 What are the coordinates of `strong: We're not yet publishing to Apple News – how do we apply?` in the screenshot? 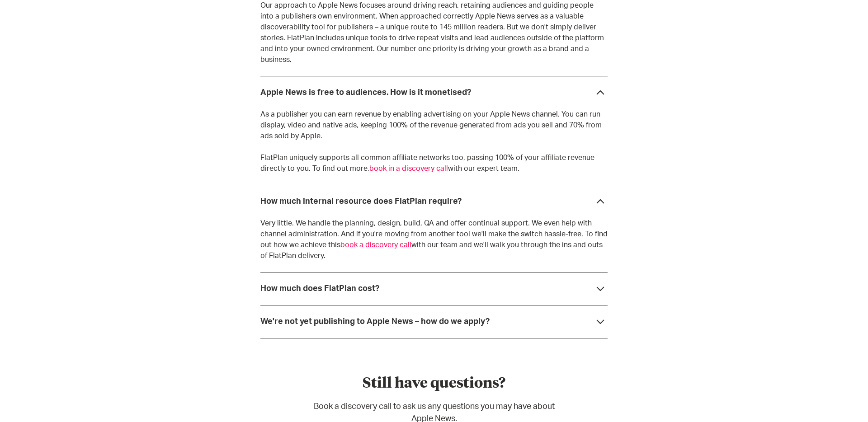 It's located at (375, 322).